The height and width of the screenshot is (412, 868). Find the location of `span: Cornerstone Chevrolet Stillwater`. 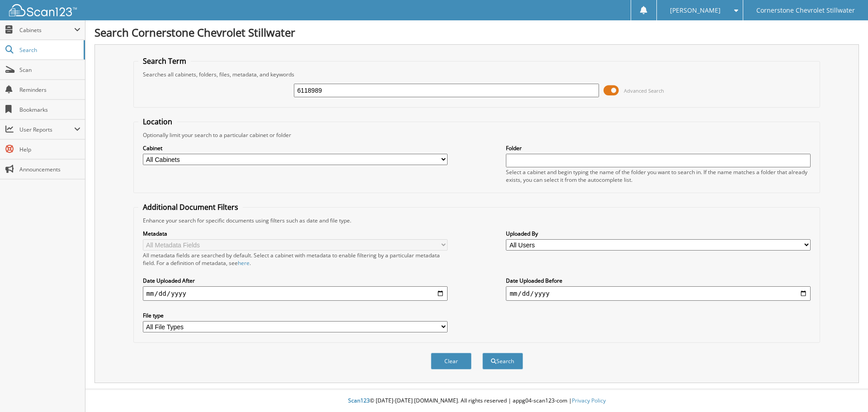

span: Cornerstone Chevrolet Stillwater is located at coordinates (805, 10).